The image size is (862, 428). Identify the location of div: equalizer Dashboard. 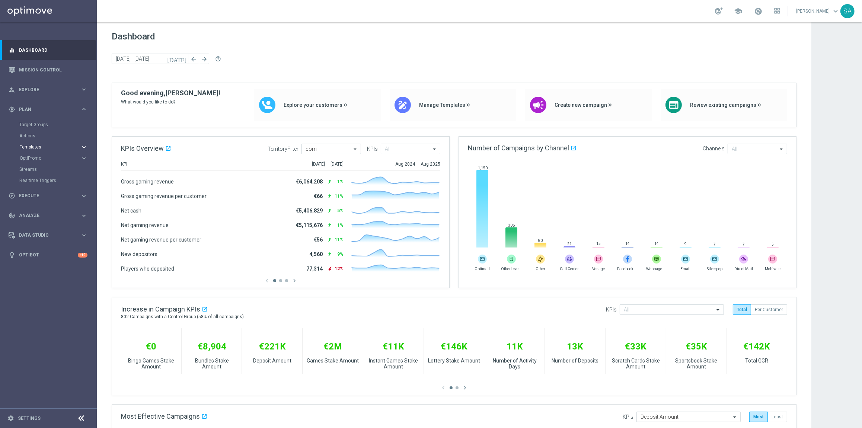
(48, 50).